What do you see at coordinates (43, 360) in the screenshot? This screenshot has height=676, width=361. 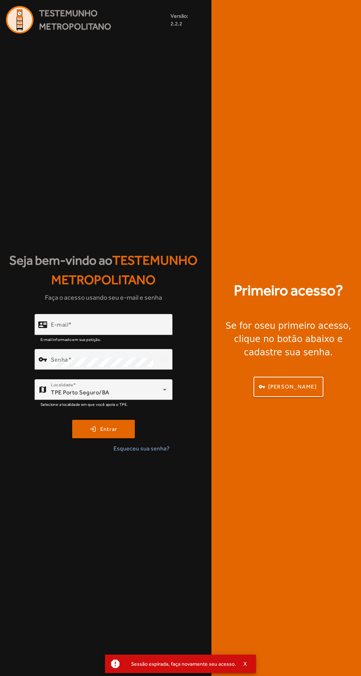 I see `mat-icon: vpn_key` at bounding box center [43, 360].